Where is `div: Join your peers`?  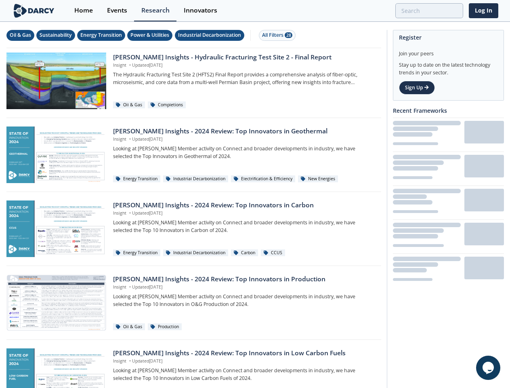
div: Join your peers is located at coordinates (448, 51).